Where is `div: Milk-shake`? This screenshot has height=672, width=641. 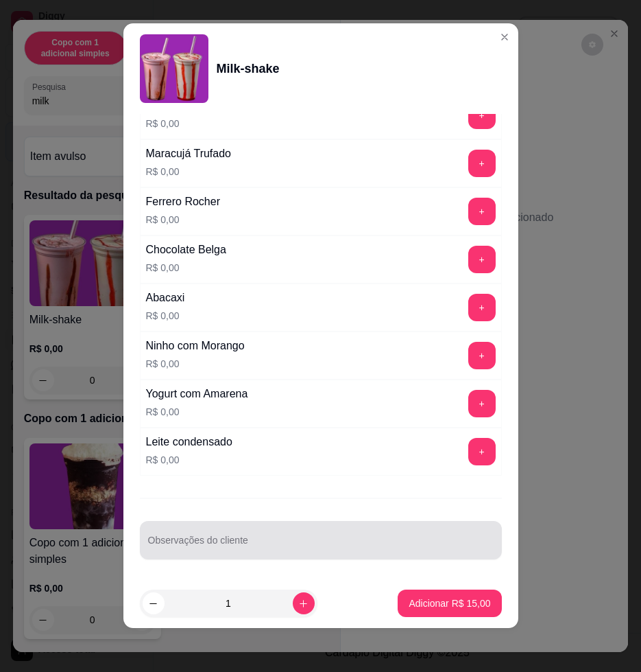 div: Milk-shake is located at coordinates (248, 68).